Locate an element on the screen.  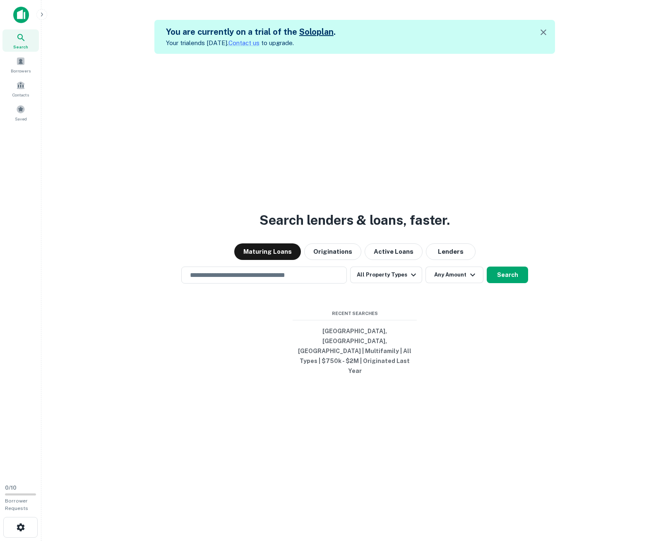
span: 0 / 10 is located at coordinates (11, 488).